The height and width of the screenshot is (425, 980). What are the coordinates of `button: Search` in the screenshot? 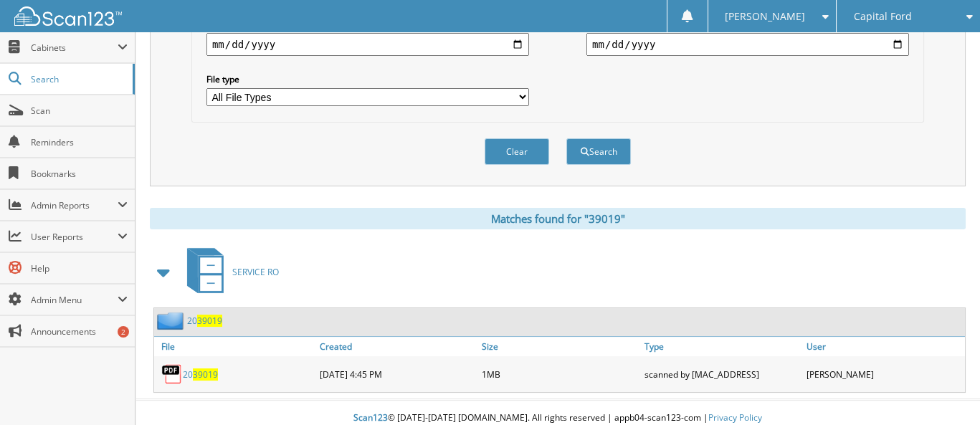 It's located at (599, 151).